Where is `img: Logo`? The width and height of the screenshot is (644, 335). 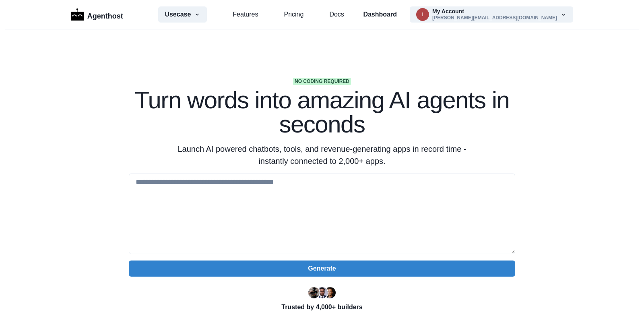 img: Logo is located at coordinates (77, 14).